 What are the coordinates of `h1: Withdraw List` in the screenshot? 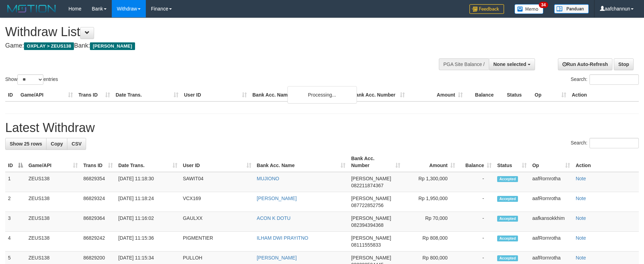 It's located at (214, 32).